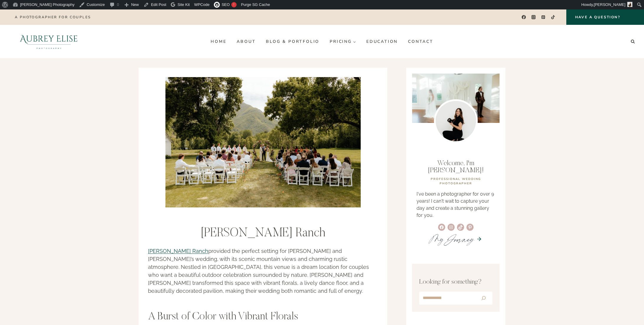 The image size is (644, 325). What do you see at coordinates (184, 4) in the screenshot?
I see `span: Site Kit` at bounding box center [184, 4].